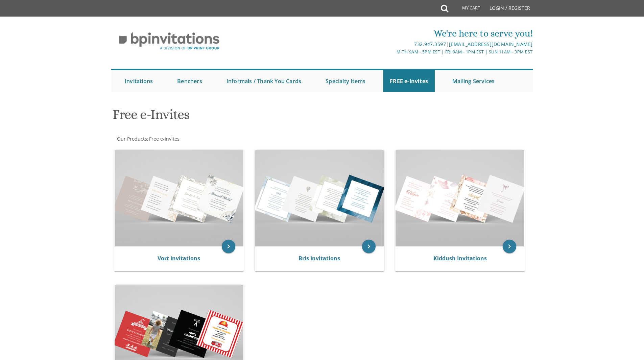  What do you see at coordinates (409, 81) in the screenshot?
I see `a: FREE e-Invites` at bounding box center [409, 81].